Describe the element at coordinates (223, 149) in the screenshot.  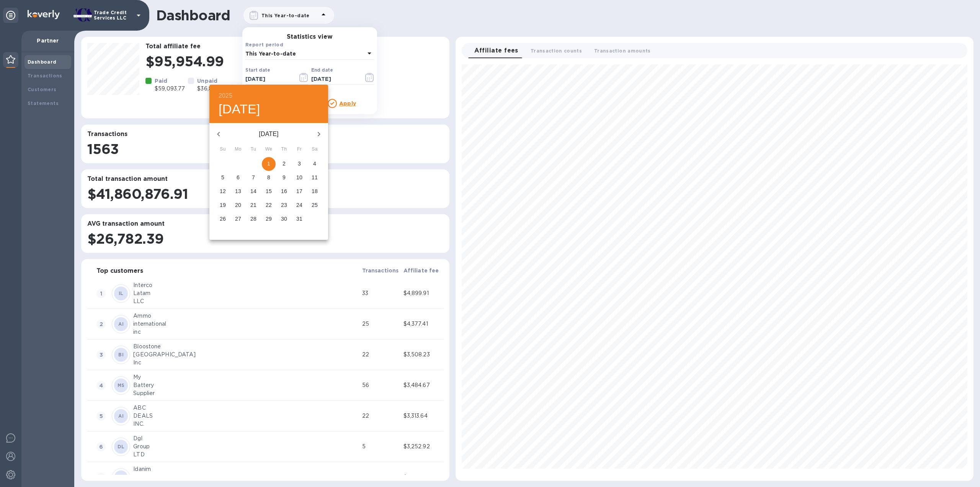
I see `span: Su` at that location.